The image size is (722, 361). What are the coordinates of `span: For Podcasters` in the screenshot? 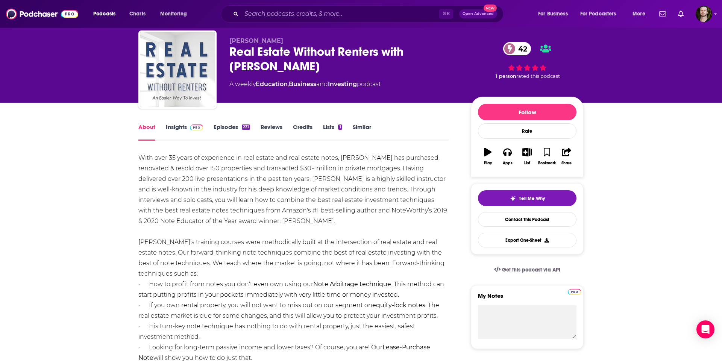 It's located at (598, 14).